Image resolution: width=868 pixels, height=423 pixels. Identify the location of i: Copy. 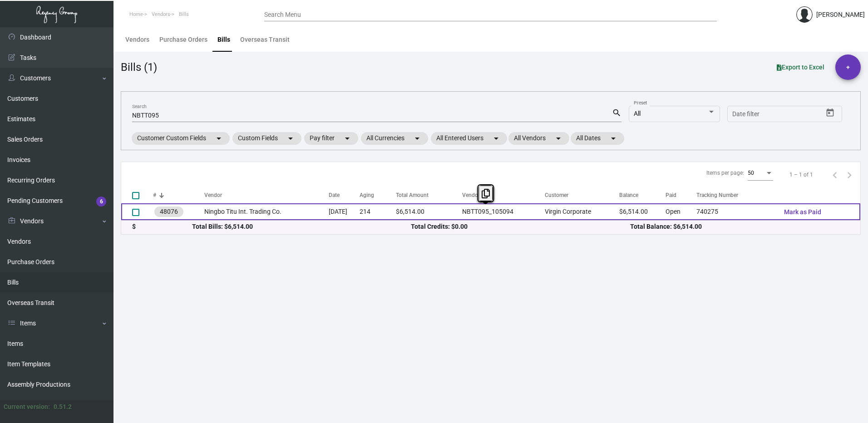
(486, 193).